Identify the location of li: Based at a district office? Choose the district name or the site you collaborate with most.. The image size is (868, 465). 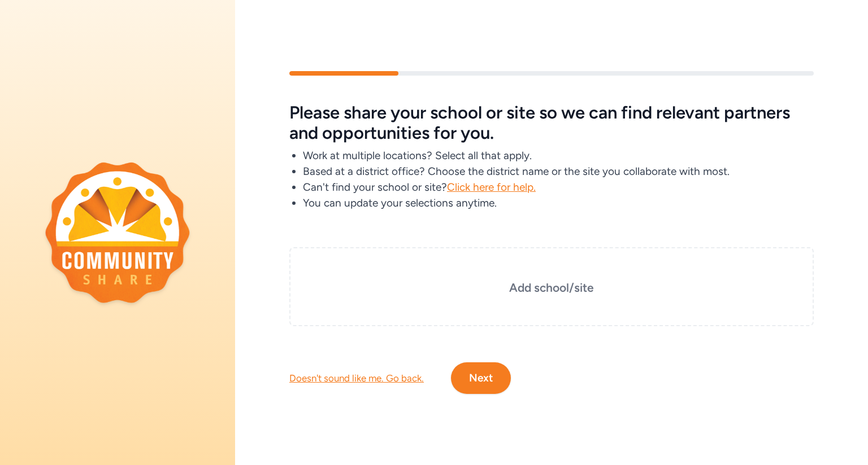
(558, 172).